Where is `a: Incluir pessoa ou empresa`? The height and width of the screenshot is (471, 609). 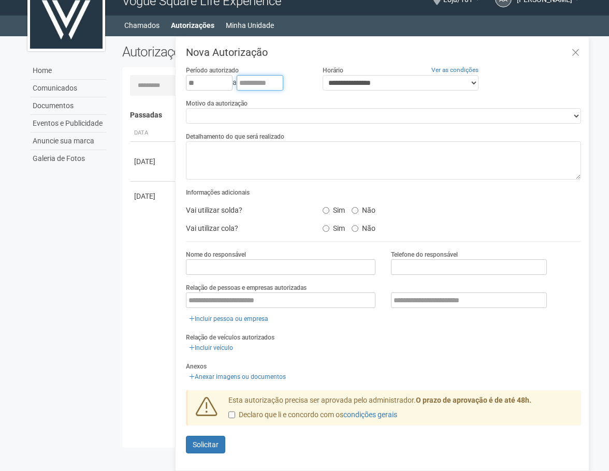 a: Incluir pessoa ou empresa is located at coordinates (228, 319).